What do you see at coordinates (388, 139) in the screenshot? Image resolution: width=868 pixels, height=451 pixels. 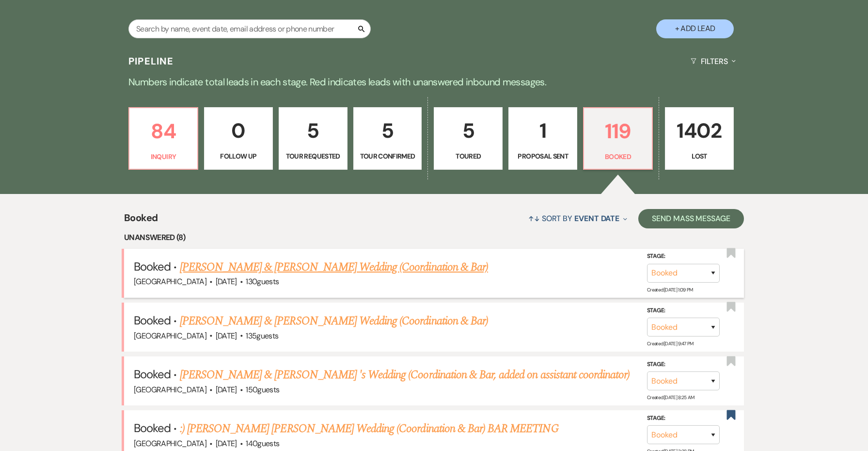 I see `a: 5Tour Confirmed` at bounding box center [388, 139].